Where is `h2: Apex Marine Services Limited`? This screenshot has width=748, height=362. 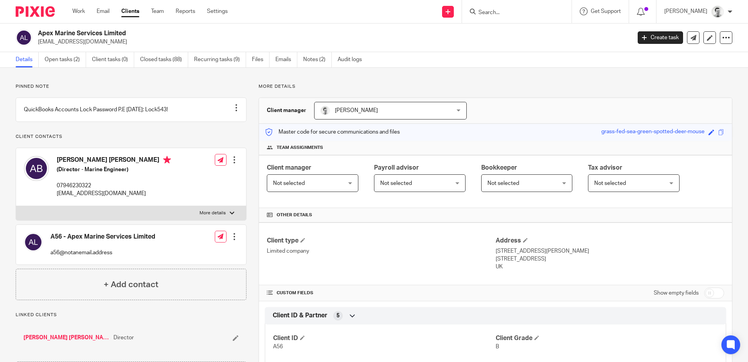 h2: Apex Marine Services Limited is located at coordinates (273, 33).